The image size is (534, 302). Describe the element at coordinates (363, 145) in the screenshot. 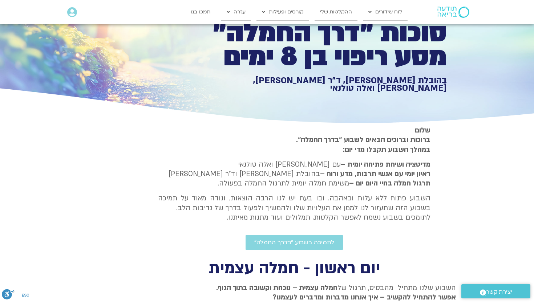

I see `strong: ברוכות וברוכים הבאים לשבוע ״בדרך החמלה״. במהלך השבוע תקבלו מדי יום:` at that location.